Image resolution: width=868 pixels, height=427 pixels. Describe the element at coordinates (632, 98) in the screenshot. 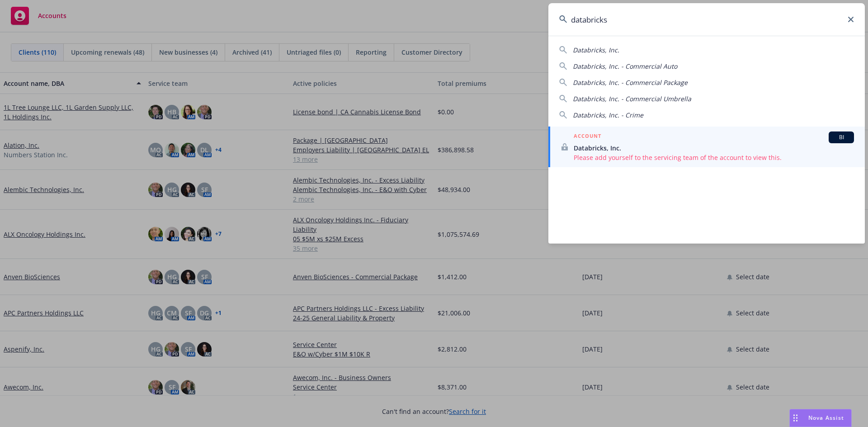

I see `span: Databricks, Inc. - Commercial Umbrella` at that location.